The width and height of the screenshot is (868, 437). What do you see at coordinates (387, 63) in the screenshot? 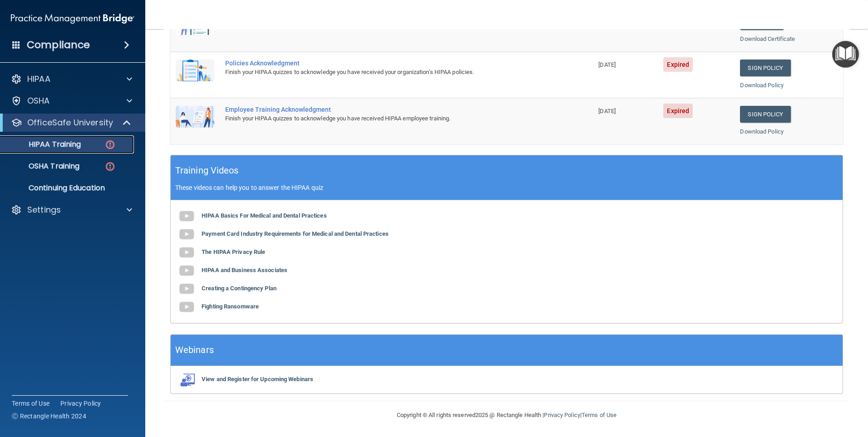
I see `div: Policies Acknowledgment` at bounding box center [387, 63].